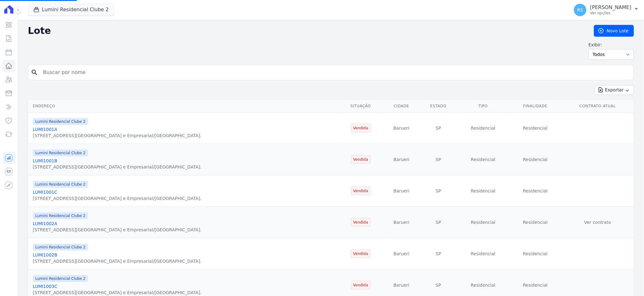 The width and height of the screenshot is (644, 296). What do you see at coordinates (45, 130) in the screenshot?
I see `a: LUMI1001A` at bounding box center [45, 130].